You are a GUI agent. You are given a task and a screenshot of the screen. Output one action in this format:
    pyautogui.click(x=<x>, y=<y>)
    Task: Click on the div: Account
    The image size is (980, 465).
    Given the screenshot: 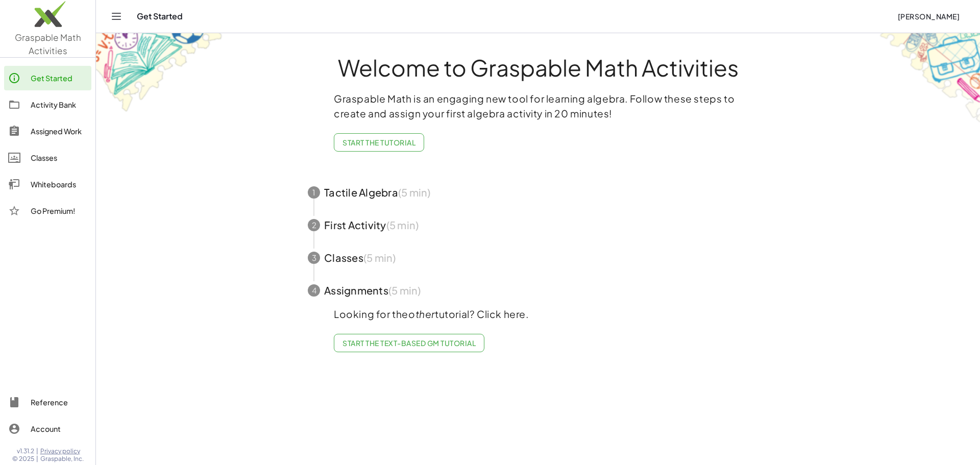 What is the action you would take?
    pyautogui.click(x=59, y=429)
    